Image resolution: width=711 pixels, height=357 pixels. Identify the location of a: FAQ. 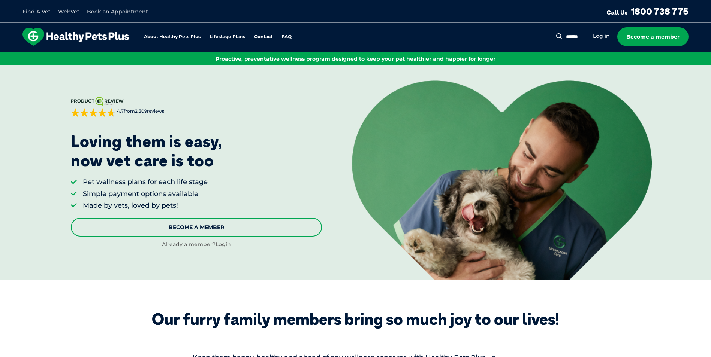
(286, 37).